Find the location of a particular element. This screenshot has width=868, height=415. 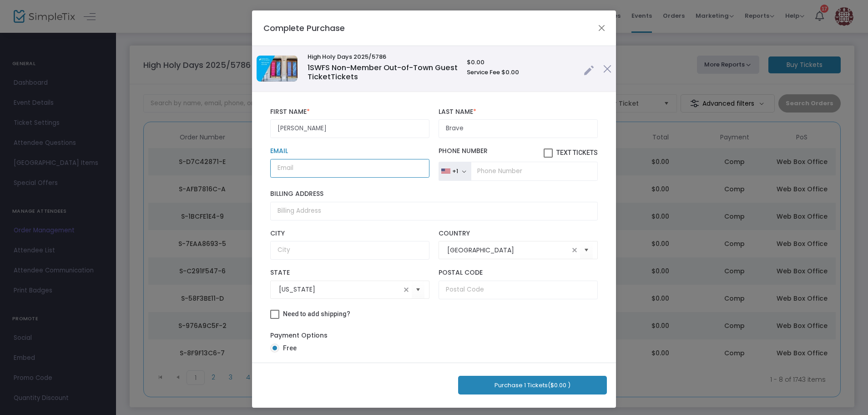

h6: $0.00 is located at coordinates (520, 62).